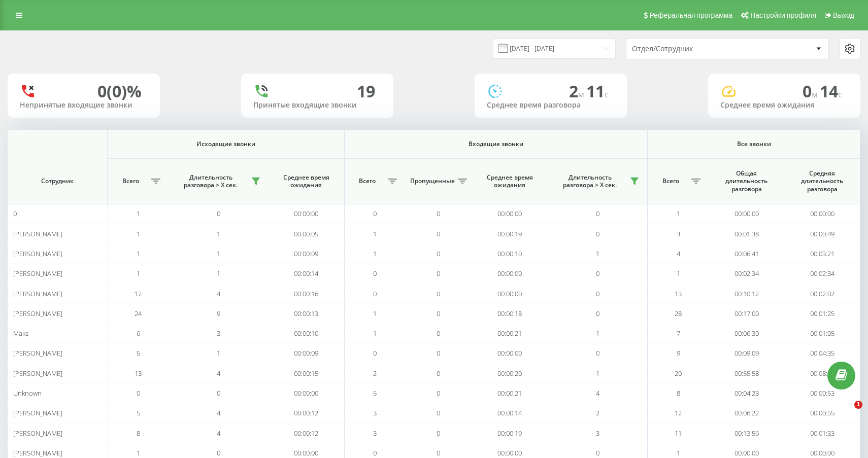  Describe the element at coordinates (138, 333) in the screenshot. I see `span: 6` at that location.